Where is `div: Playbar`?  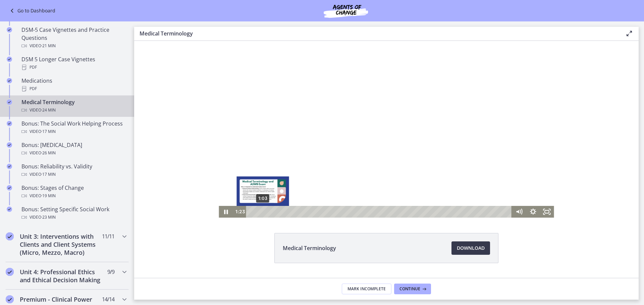
div: Playbar is located at coordinates (246, 182).